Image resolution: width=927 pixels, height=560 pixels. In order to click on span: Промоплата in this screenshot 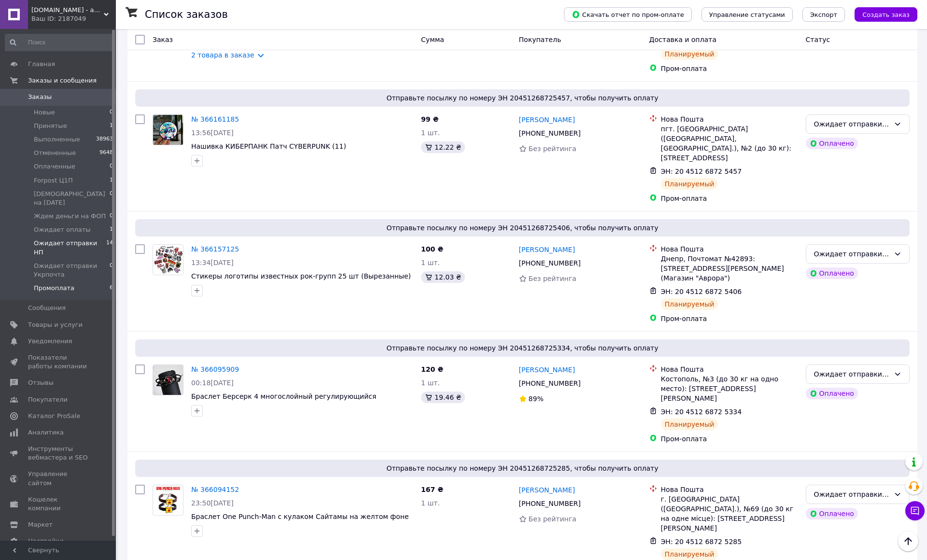, I will do `click(54, 288)`.